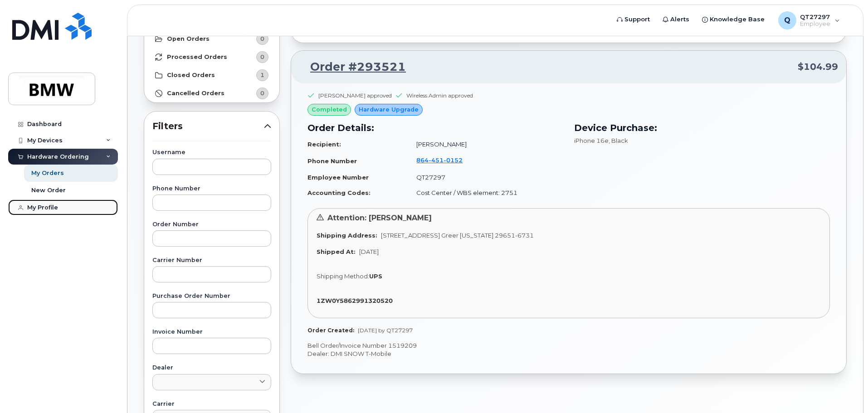  What do you see at coordinates (436, 160) in the screenshot?
I see `span: 451` at bounding box center [436, 160].